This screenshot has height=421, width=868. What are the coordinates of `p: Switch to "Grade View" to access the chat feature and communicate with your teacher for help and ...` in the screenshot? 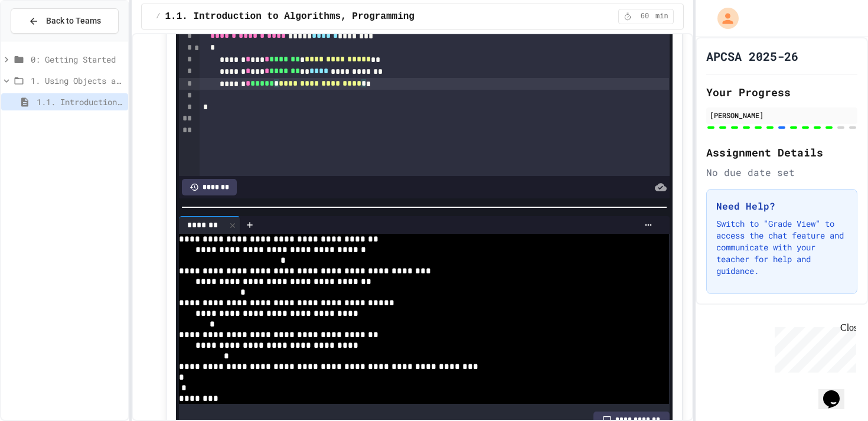 It's located at (782, 247).